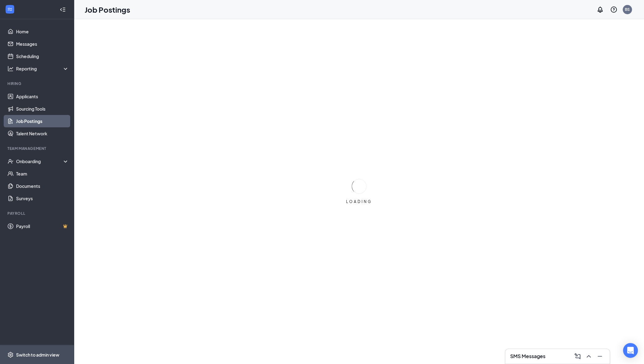 This screenshot has width=644, height=364. Describe the element at coordinates (107, 9) in the screenshot. I see `h1: Job Postings` at that location.